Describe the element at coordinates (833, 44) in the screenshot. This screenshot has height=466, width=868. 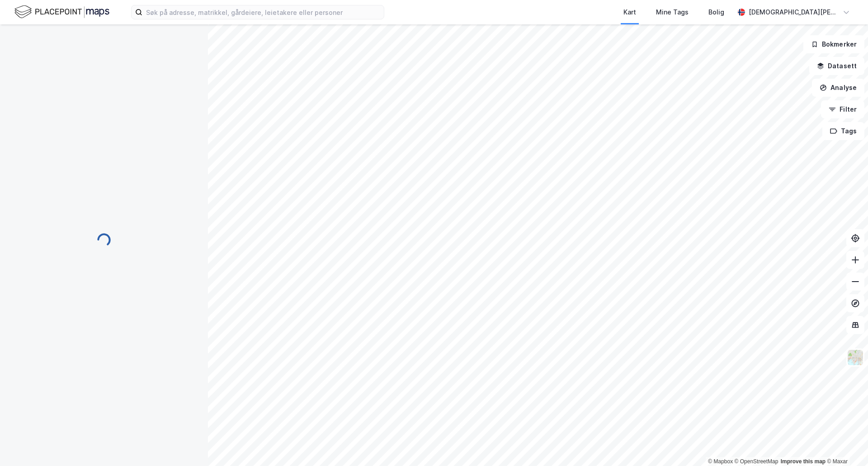
I see `button: Bokmerker` at that location.